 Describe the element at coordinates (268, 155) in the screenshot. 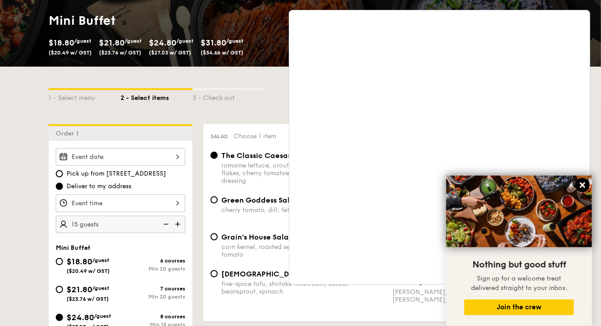

I see `span: The Classic Caesar Salad` at that location.